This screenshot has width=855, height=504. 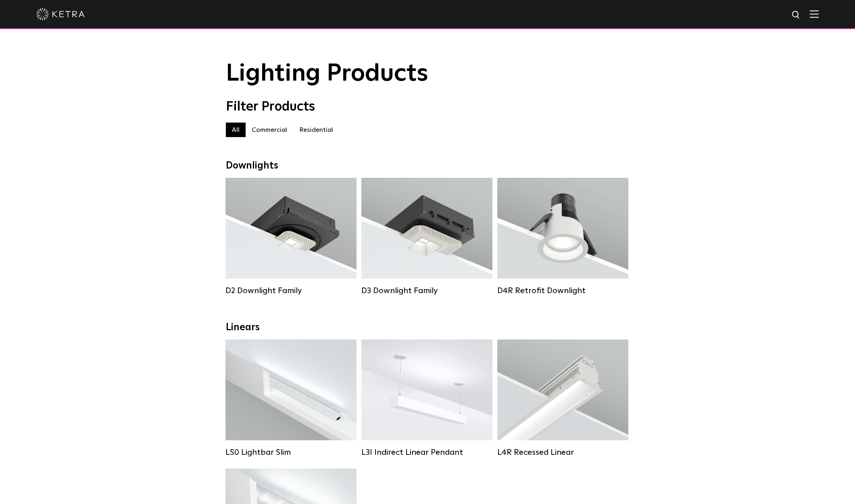 What do you see at coordinates (563, 291) in the screenshot?
I see `div: D4R Retrofit Downlight` at bounding box center [563, 291].